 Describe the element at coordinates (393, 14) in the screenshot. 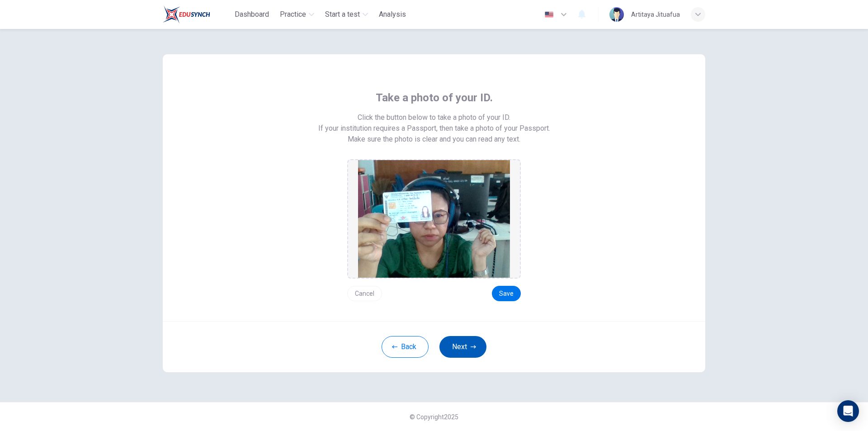

I see `span: Analysis` at that location.